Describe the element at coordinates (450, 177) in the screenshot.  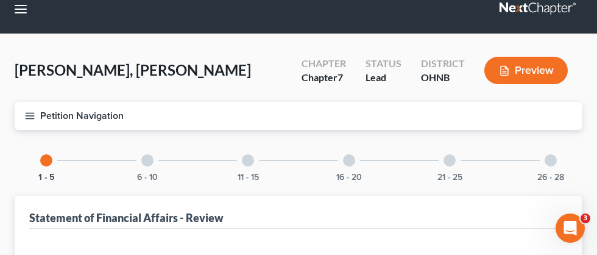
I see `button: 21 - 25` at that location.